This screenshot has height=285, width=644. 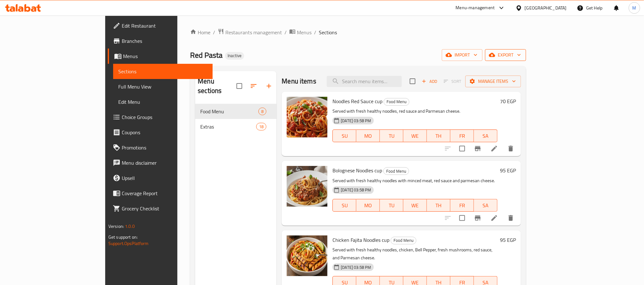 What do you see at coordinates (478, 148) in the screenshot?
I see `button: Branch-specific-item` at bounding box center [478, 148].